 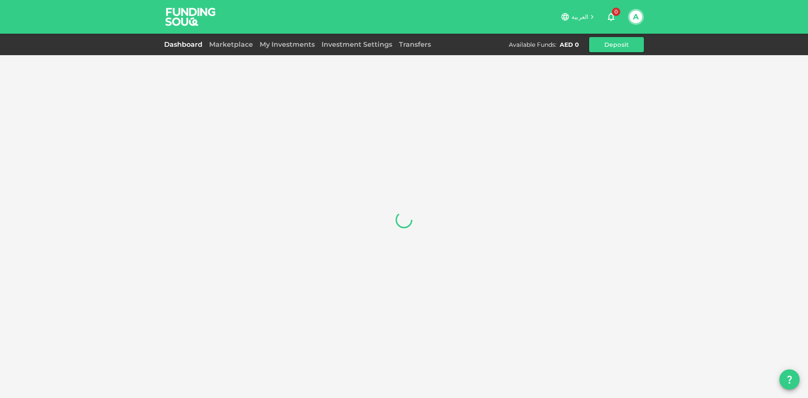 I want to click on a: Investment Settings, so click(x=357, y=44).